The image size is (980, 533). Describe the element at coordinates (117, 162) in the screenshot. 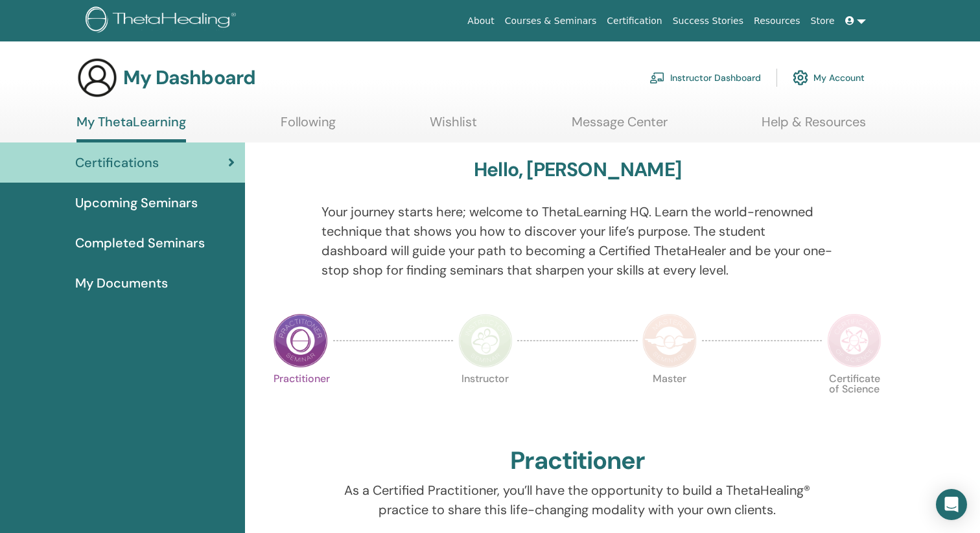

I see `span: Certifications` at that location.